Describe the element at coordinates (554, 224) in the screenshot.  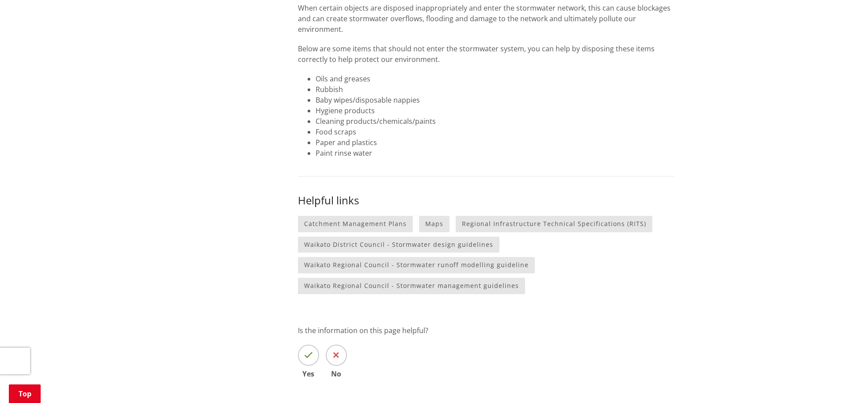
I see `a: Regional Infrastructure Technical Specifications (RITS)` at that location.